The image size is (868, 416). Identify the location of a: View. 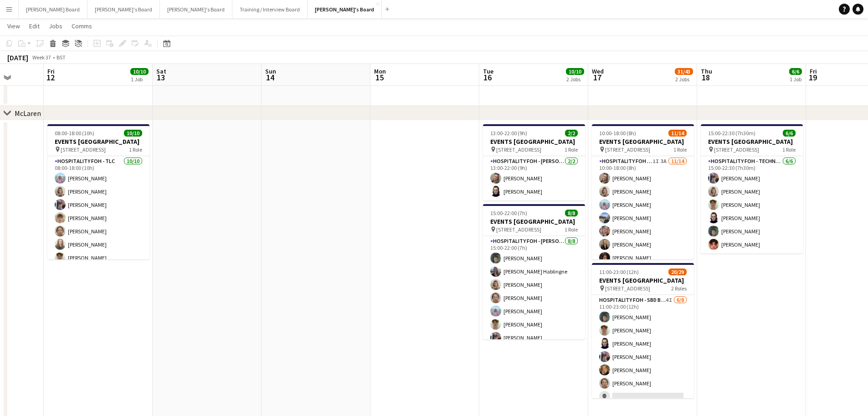
(13, 26).